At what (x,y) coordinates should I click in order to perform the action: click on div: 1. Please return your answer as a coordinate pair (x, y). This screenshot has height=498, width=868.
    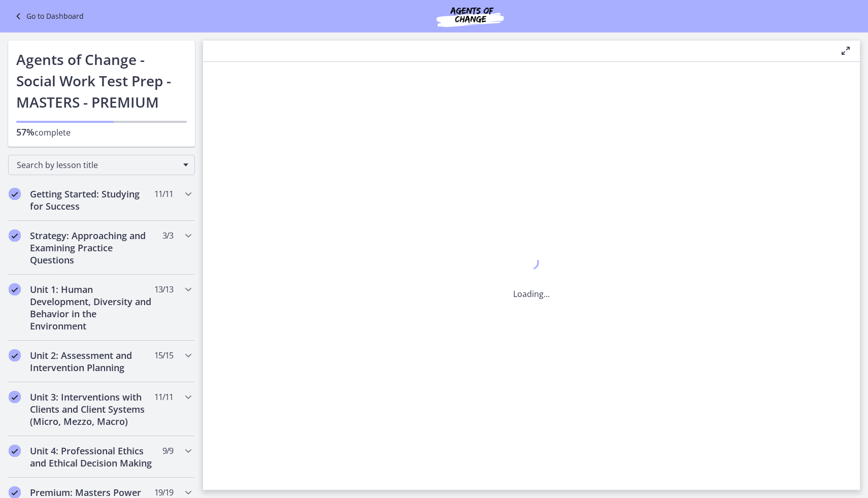
    Looking at the image, I should click on (531, 264).